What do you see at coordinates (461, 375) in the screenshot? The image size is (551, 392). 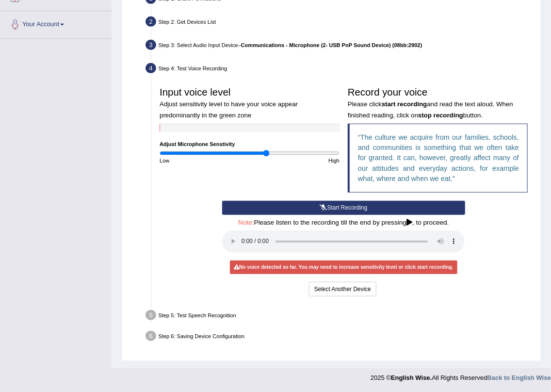 I see `div: 2025 © All Rights Reserved` at bounding box center [461, 375].